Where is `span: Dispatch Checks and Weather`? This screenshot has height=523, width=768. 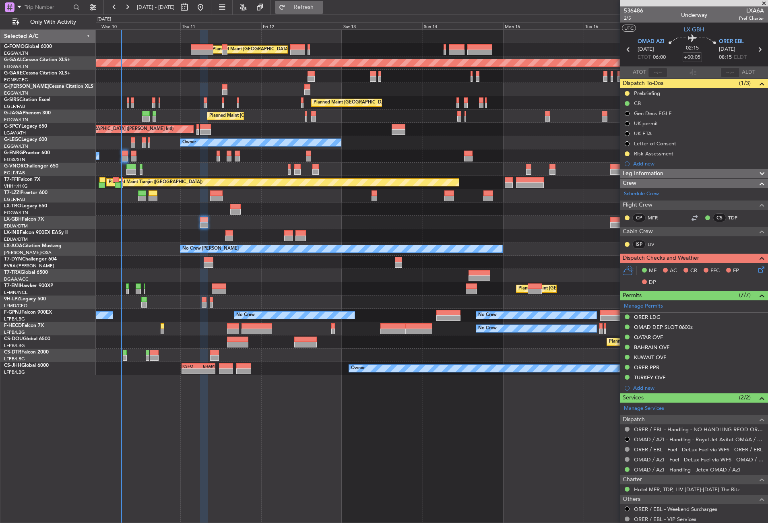 span: Dispatch Checks and Weather is located at coordinates (661, 258).